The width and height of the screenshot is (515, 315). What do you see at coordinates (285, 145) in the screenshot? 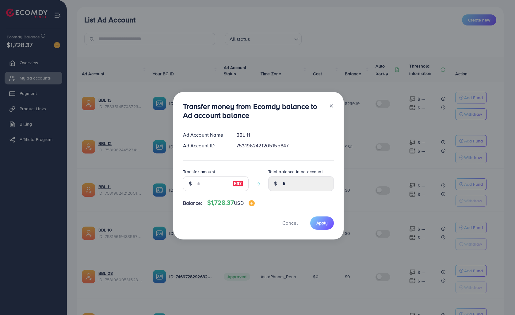
I see `div: 7531962421205155847` at bounding box center [285, 145].